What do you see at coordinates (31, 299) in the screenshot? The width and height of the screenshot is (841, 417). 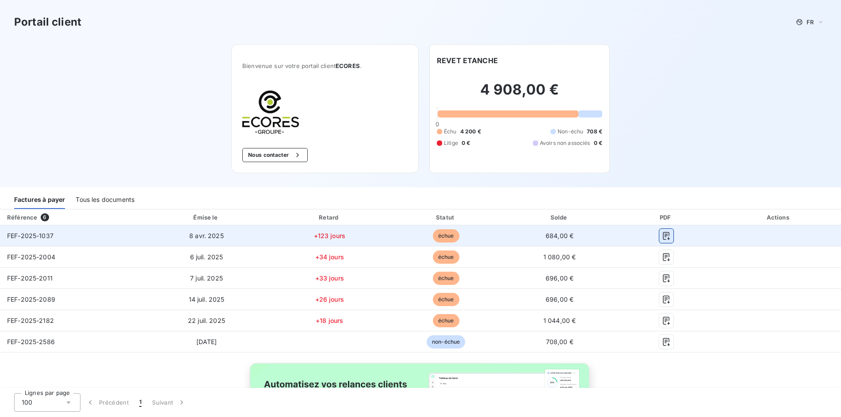 I see `span: FEF-2025-2089` at bounding box center [31, 299].